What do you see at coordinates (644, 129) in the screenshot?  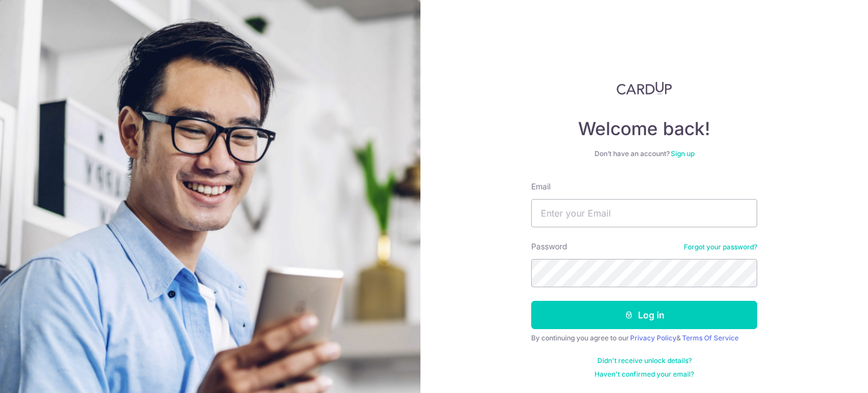 I see `h4: Welcome back!` at bounding box center [644, 129].